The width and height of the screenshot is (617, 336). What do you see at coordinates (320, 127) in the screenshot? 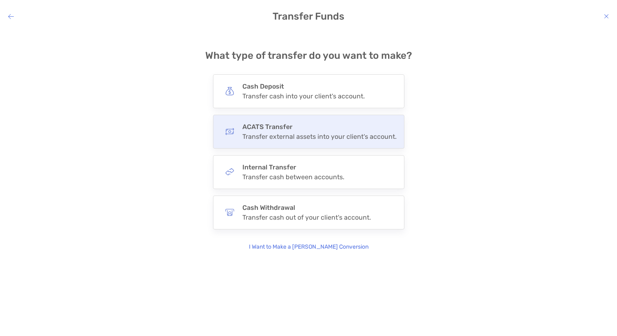
I see `h4: ACATS Transfer` at bounding box center [320, 127].